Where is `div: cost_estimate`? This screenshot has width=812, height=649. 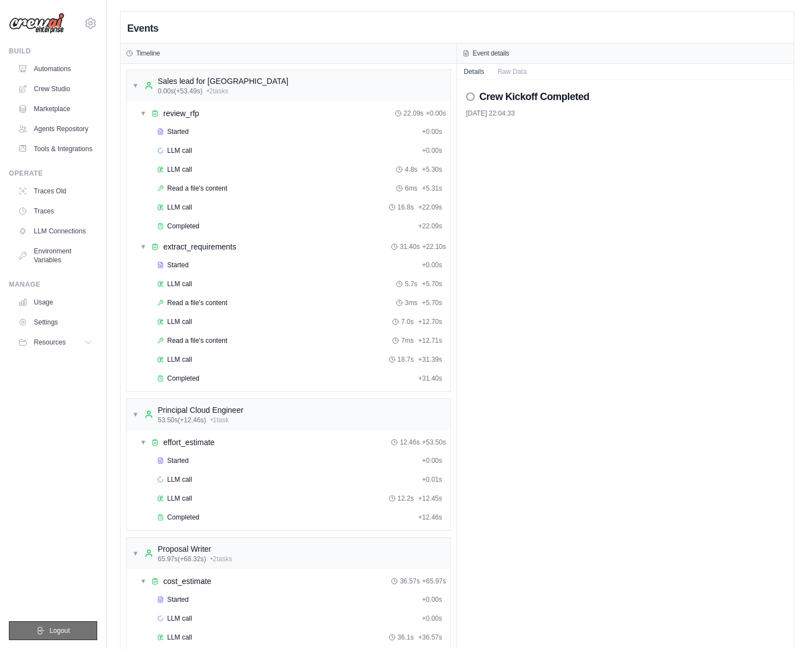 div: cost_estimate is located at coordinates (187, 581).